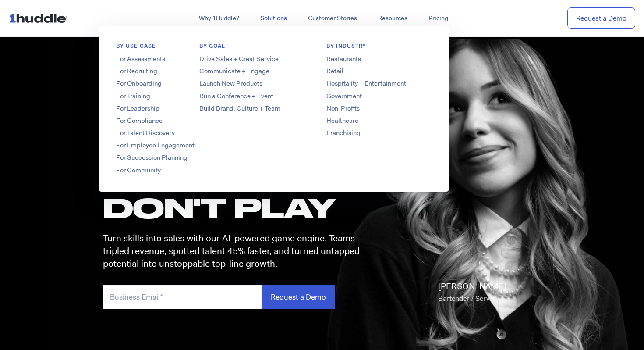 The image size is (644, 350). What do you see at coordinates (168, 157) in the screenshot?
I see `a: For Succession Planning` at bounding box center [168, 157].